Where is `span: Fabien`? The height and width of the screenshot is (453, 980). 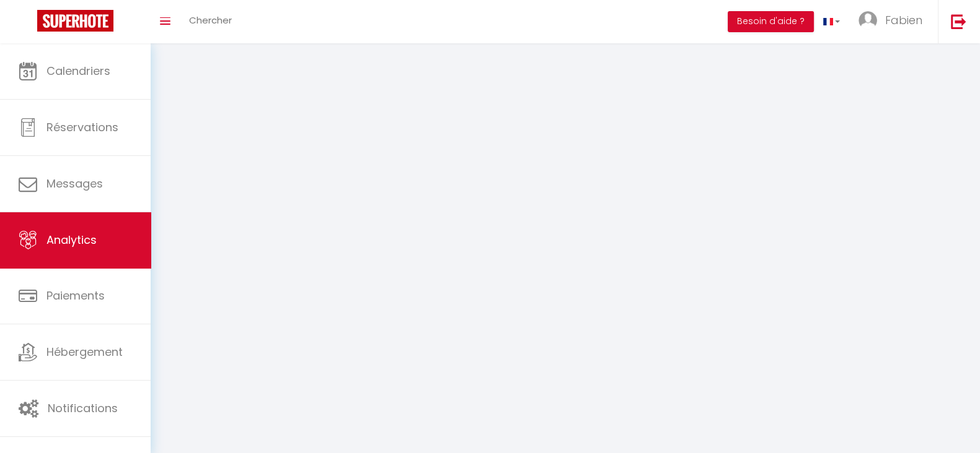
span: Fabien is located at coordinates (904, 20).